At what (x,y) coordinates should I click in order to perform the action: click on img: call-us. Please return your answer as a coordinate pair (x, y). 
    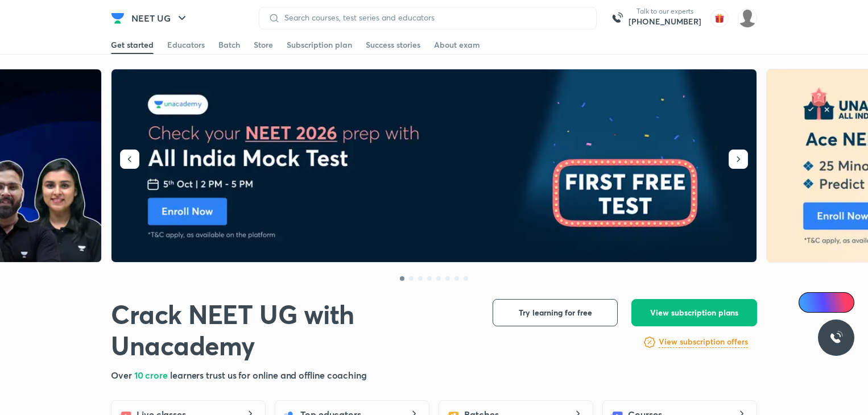
    Looking at the image, I should click on (617, 18).